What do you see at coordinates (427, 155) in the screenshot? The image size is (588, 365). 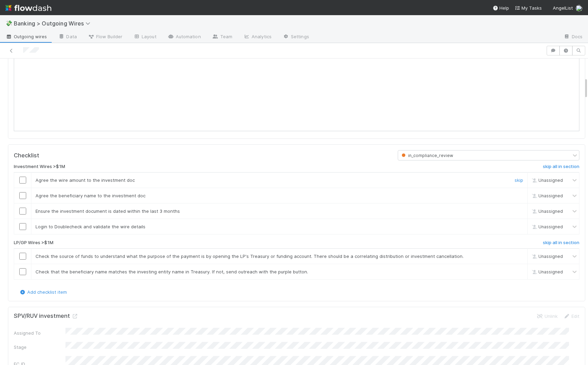 I see `span: in_compliance_review` at bounding box center [427, 155].